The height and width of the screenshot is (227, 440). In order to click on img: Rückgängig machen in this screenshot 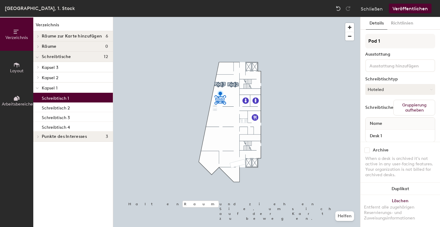, I will do `click(338, 8)`.